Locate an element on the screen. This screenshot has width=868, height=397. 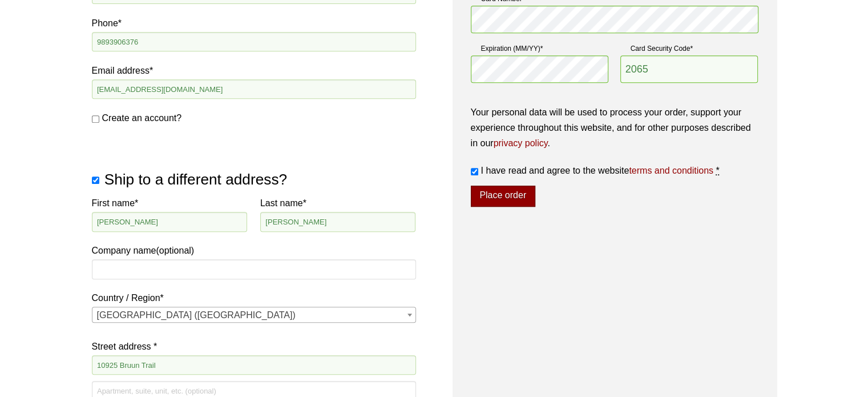
input: CSC is located at coordinates (689, 69).